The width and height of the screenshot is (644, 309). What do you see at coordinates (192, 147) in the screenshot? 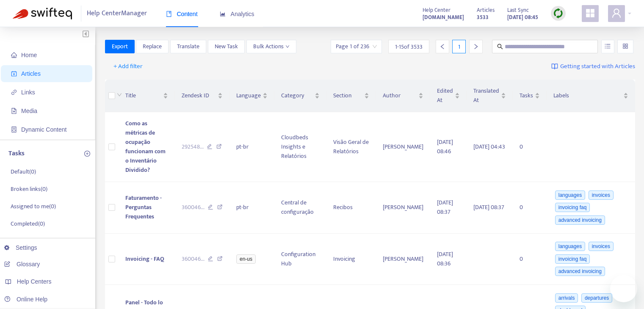
I see `span: 292548 ...` at bounding box center [192, 147].